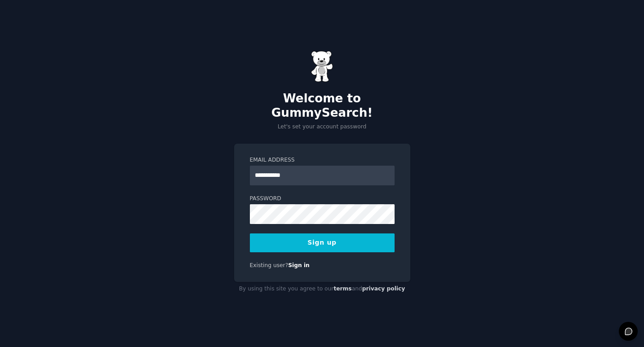 Image resolution: width=644 pixels, height=347 pixels. What do you see at coordinates (322, 127) in the screenshot?
I see `p: Let's set your account password` at bounding box center [322, 127].